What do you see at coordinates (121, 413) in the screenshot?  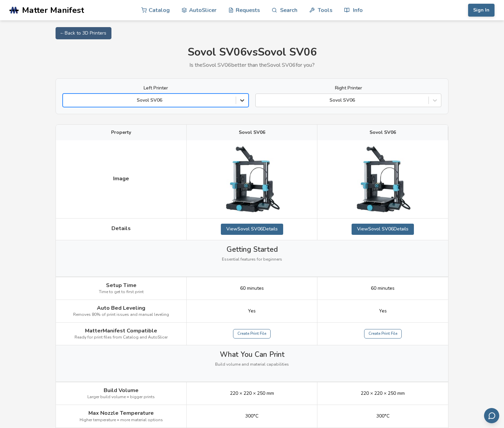 I see `span: Max Nozzle Temperature` at bounding box center [121, 413].